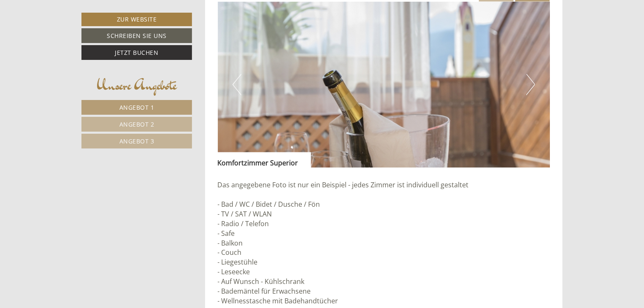 The height and width of the screenshot is (308, 644). What do you see at coordinates (137, 52) in the screenshot?
I see `a: Jetzt buchen` at bounding box center [137, 52].